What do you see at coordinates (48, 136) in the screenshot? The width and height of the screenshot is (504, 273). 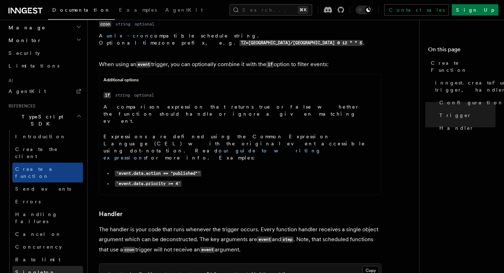 I see `a: Introduction` at bounding box center [48, 136].